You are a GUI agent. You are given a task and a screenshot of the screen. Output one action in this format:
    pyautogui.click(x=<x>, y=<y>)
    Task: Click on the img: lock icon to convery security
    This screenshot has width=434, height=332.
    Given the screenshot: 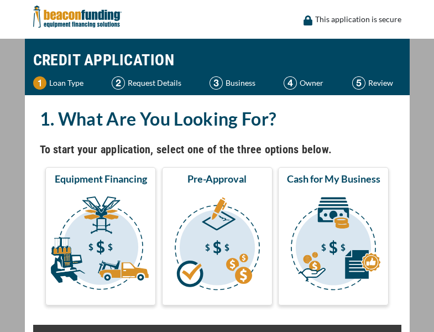 What is the action you would take?
    pyautogui.click(x=308, y=20)
    